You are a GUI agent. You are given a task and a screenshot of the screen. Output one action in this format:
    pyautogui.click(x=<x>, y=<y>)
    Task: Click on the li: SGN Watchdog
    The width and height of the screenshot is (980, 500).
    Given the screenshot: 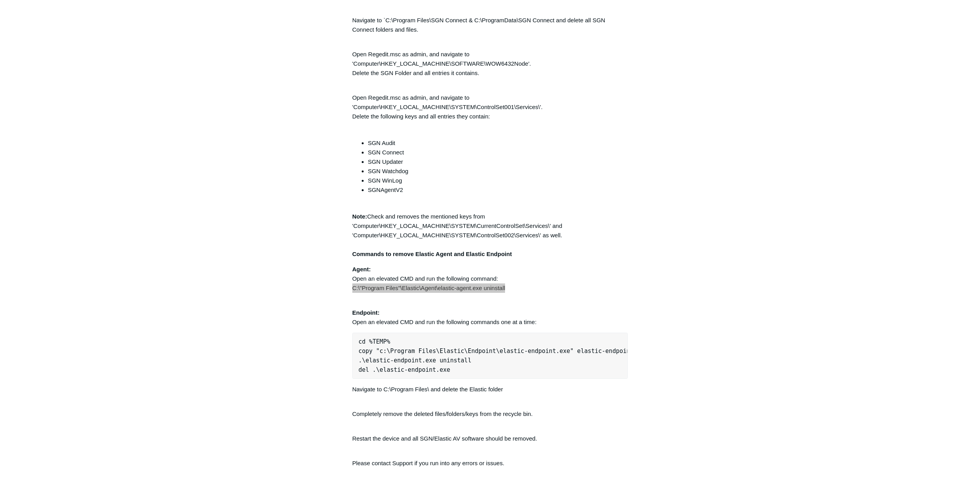 What is the action you would take?
    pyautogui.click(x=498, y=171)
    